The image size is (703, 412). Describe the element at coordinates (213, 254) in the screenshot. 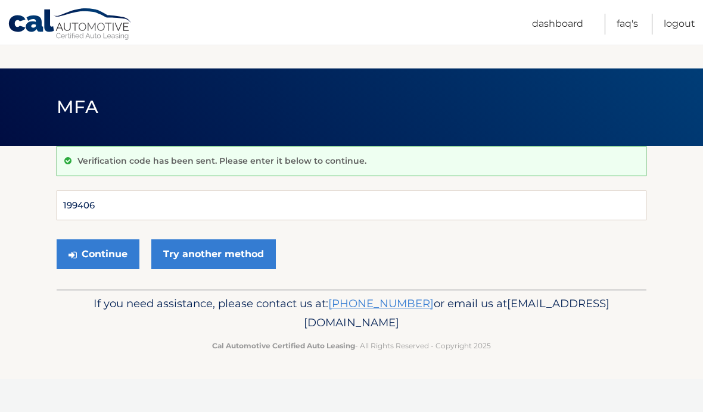

I see `a: Try another method` at that location.